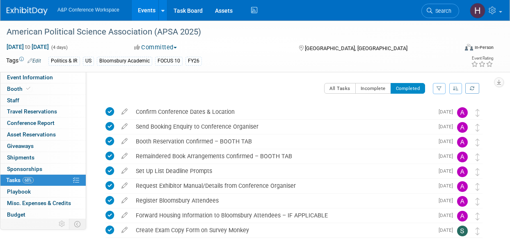 The height and width of the screenshot is (240, 510). What do you see at coordinates (43, 180) in the screenshot?
I see `a: Tasks68%` at bounding box center [43, 180].